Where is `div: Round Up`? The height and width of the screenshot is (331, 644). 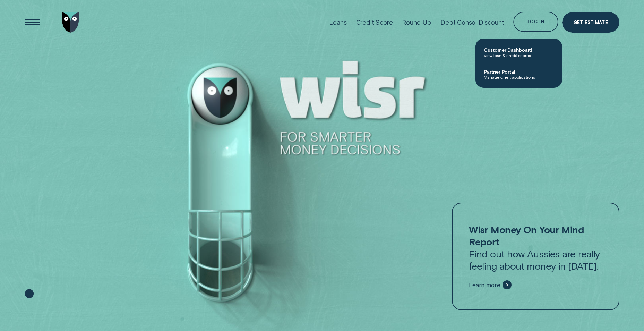 div: Round Up is located at coordinates (416, 22).